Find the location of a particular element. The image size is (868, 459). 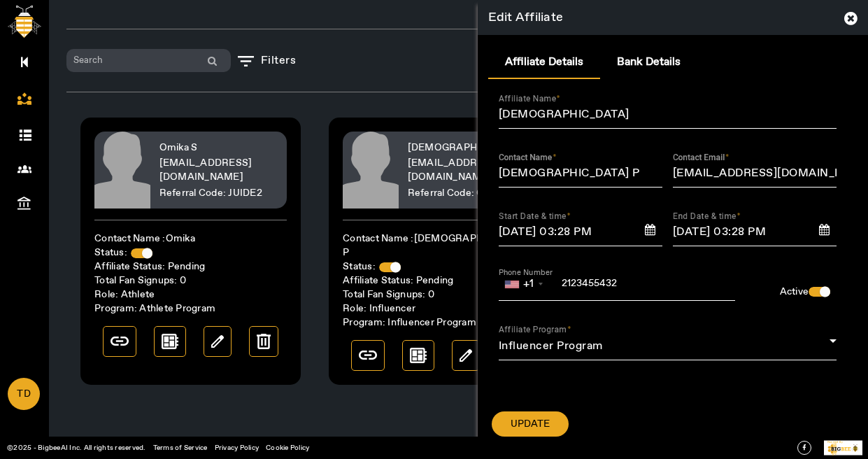

a: TD is located at coordinates (24, 394).